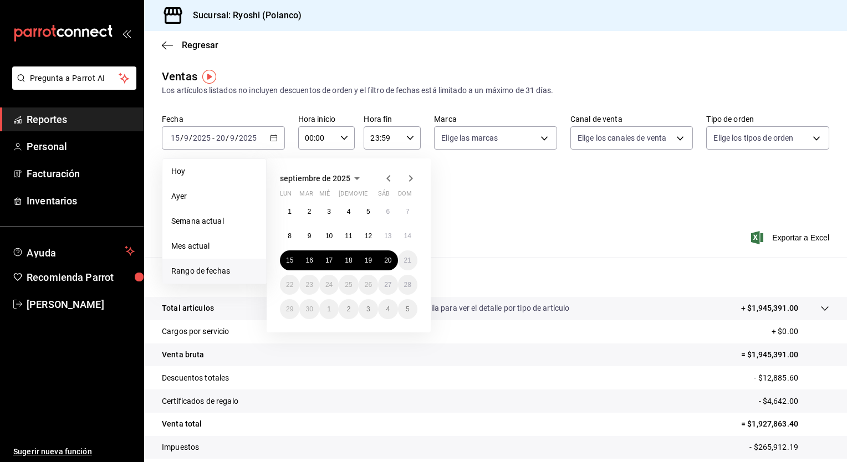  Describe the element at coordinates (348, 236) in the screenshot. I see `button: 11 de septiembre de 2025` at that location.